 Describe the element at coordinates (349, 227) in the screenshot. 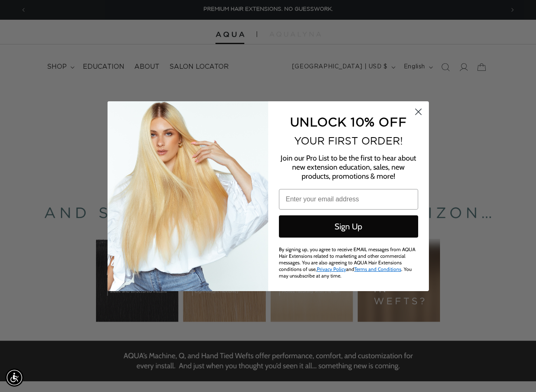

I see `button: Sign Up` at that location.